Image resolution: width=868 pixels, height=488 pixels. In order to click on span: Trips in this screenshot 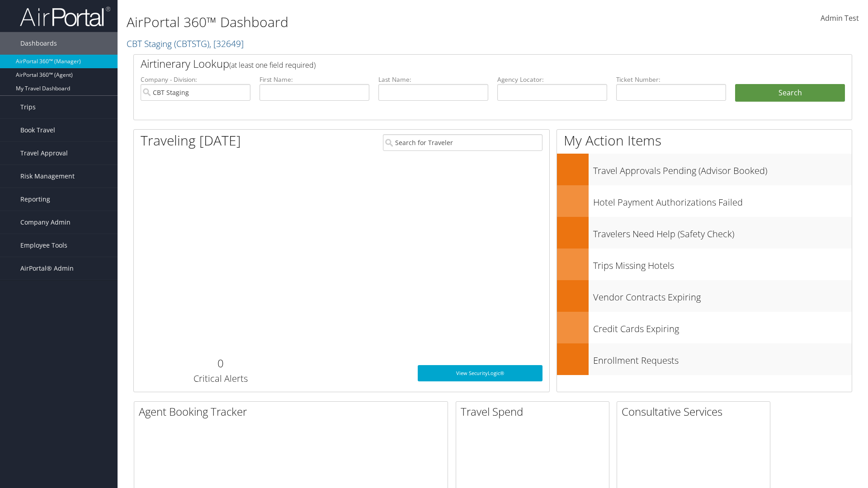, I will do `click(28, 107)`.